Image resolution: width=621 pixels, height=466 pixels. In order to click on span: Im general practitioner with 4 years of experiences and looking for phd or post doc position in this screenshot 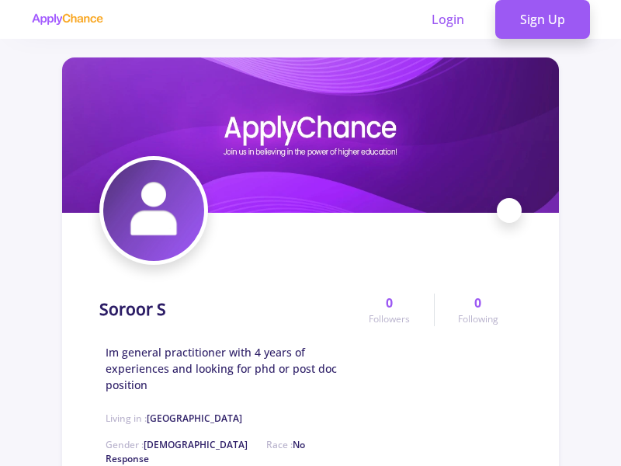, I will do `click(225, 368)`.